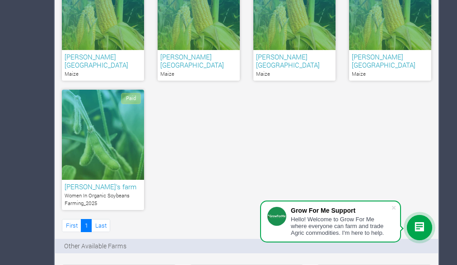  What do you see at coordinates (95, 246) in the screenshot?
I see `p: Other Available Farms` at bounding box center [95, 246].